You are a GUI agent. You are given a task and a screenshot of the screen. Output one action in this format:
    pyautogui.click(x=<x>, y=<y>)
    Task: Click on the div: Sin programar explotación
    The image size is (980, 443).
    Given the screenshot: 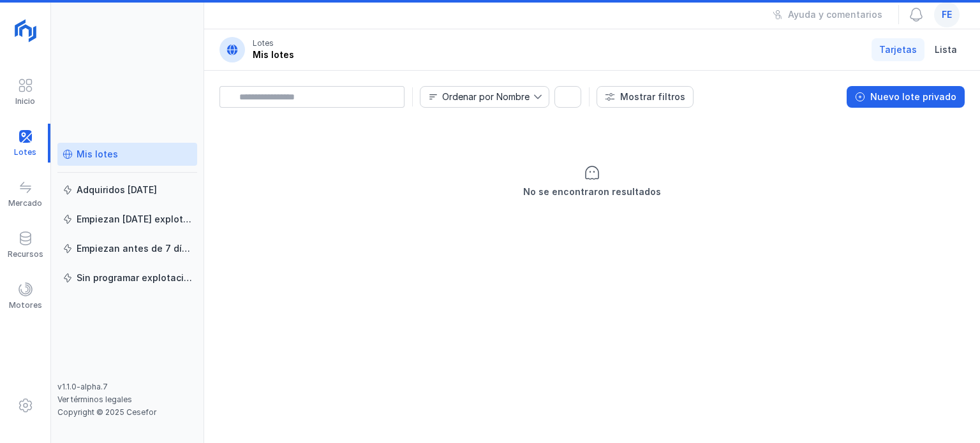 What is the action you would take?
    pyautogui.click(x=134, y=278)
    